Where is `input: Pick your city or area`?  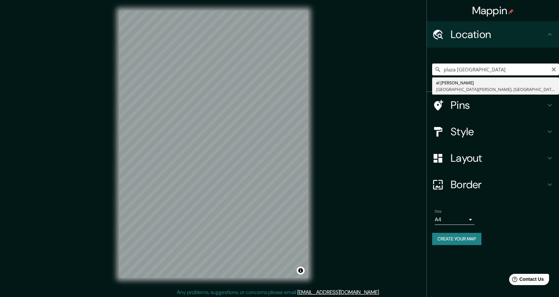
input: Pick your city or area is located at coordinates (496, 69).